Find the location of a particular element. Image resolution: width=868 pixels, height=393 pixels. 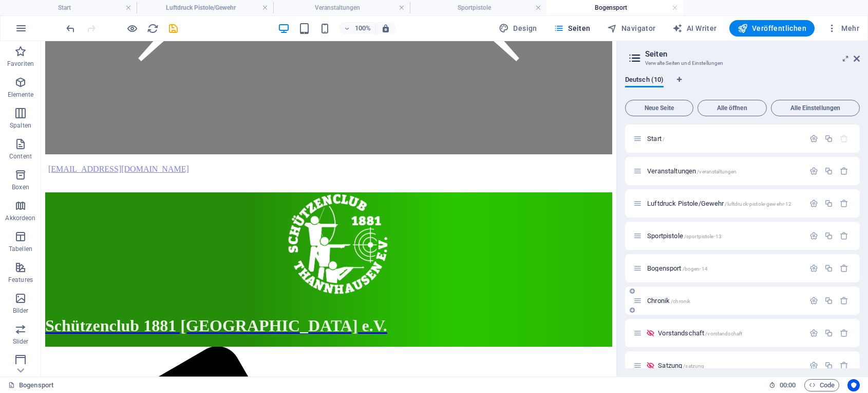

div: Design (Strg+Alt+Y) is located at coordinates (518, 28).